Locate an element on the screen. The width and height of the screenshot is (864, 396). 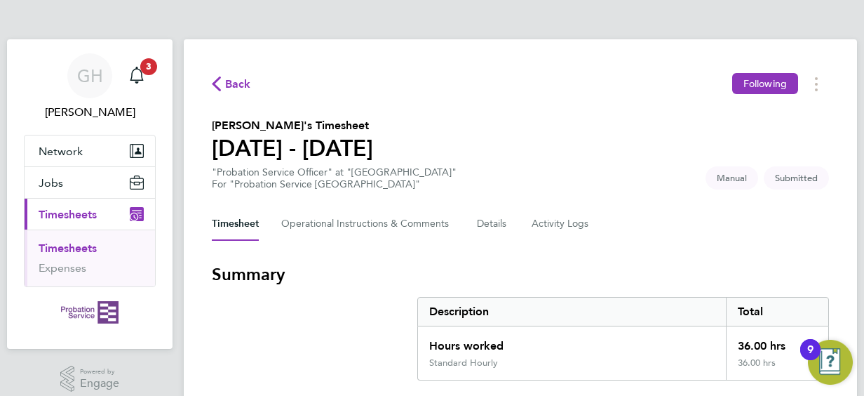
button: Activity Logs is located at coordinates (561, 224).